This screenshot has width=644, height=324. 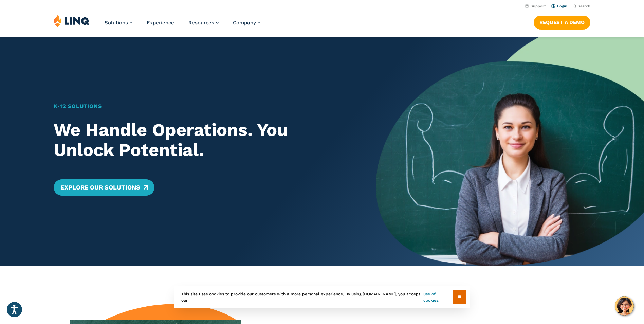 I want to click on span: Experience, so click(x=160, y=23).